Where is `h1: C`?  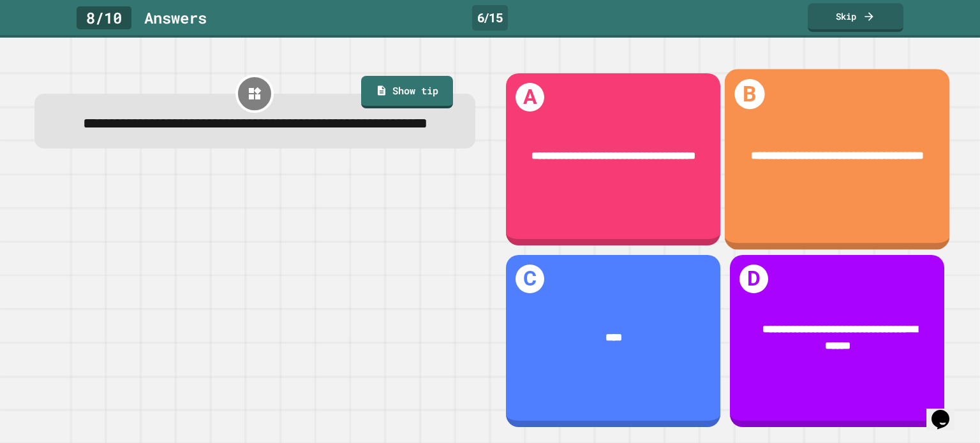 h1: C is located at coordinates (529, 279).